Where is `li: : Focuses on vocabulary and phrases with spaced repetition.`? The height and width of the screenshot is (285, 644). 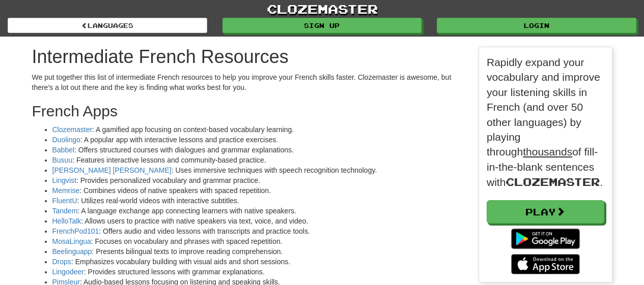 li: : Focuses on vocabulary and phrases with spaced repetition. is located at coordinates (258, 241).